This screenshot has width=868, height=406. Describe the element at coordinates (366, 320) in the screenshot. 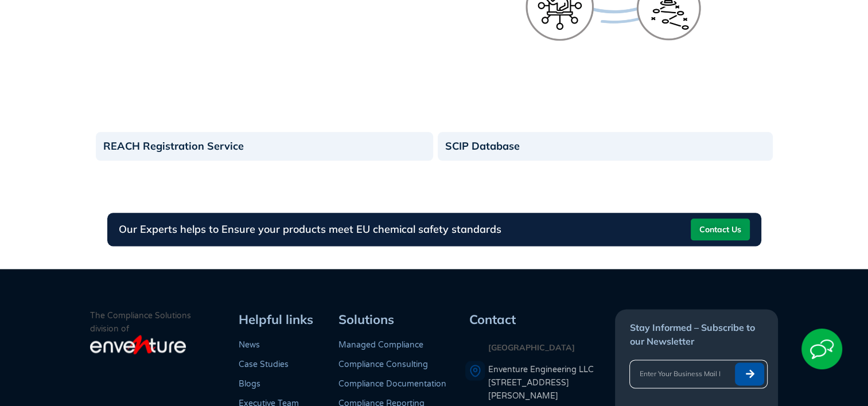

I see `span: Solutions` at that location.